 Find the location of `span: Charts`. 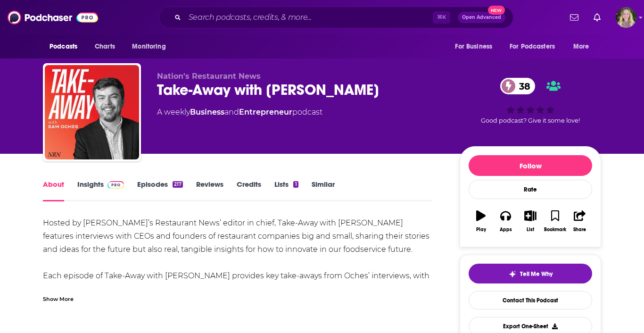

span: Charts is located at coordinates (105, 47).